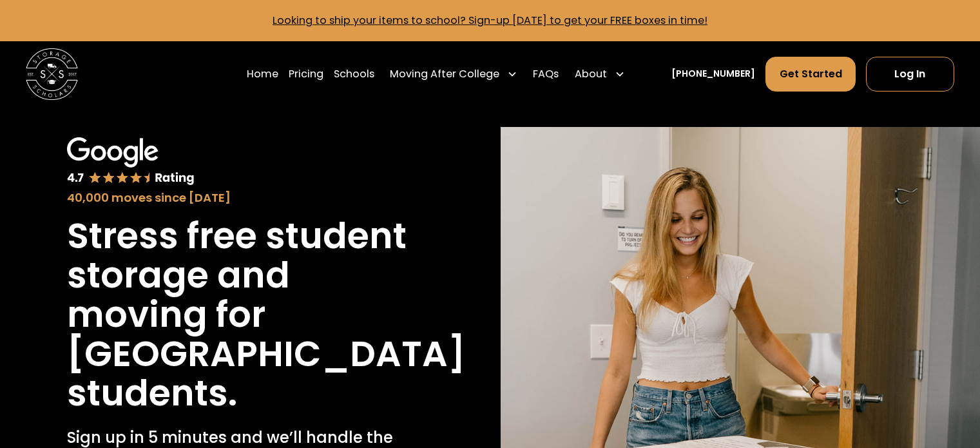  What do you see at coordinates (546, 74) in the screenshot?
I see `a: FAQs` at bounding box center [546, 74].